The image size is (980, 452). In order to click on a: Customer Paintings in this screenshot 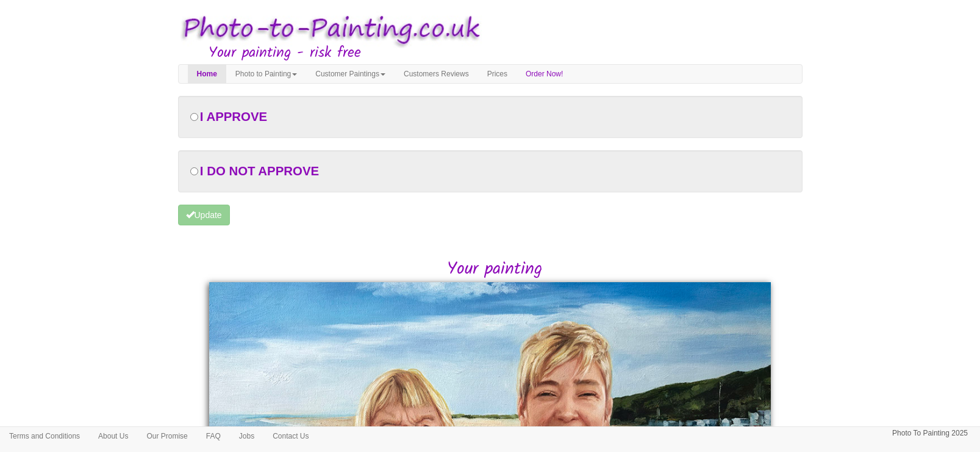, I will do `click(350, 74)`.